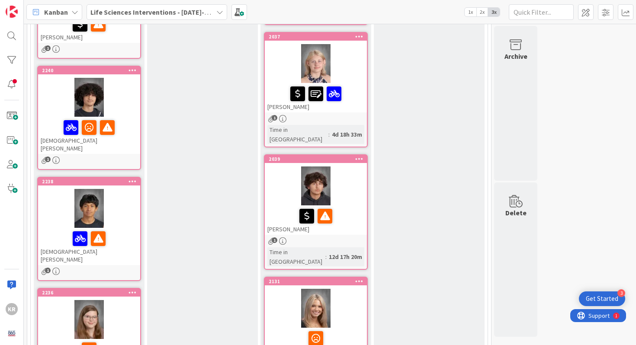  What do you see at coordinates (516, 213) in the screenshot?
I see `div: Delete` at bounding box center [516, 213].